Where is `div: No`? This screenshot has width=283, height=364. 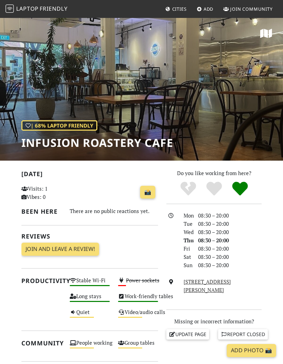
div: No is located at coordinates (188, 189).